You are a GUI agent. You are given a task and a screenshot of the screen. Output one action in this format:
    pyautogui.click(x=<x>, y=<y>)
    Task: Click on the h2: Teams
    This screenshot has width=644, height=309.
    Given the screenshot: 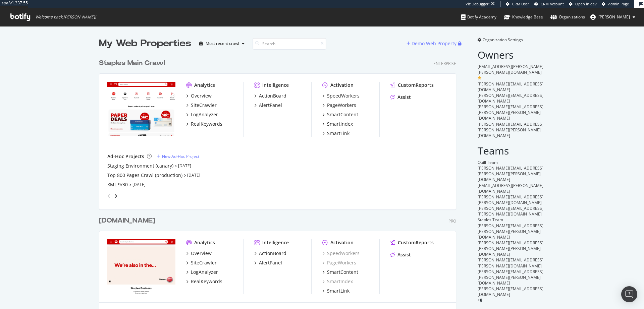 What is the action you would take?
    pyautogui.click(x=511, y=150)
    